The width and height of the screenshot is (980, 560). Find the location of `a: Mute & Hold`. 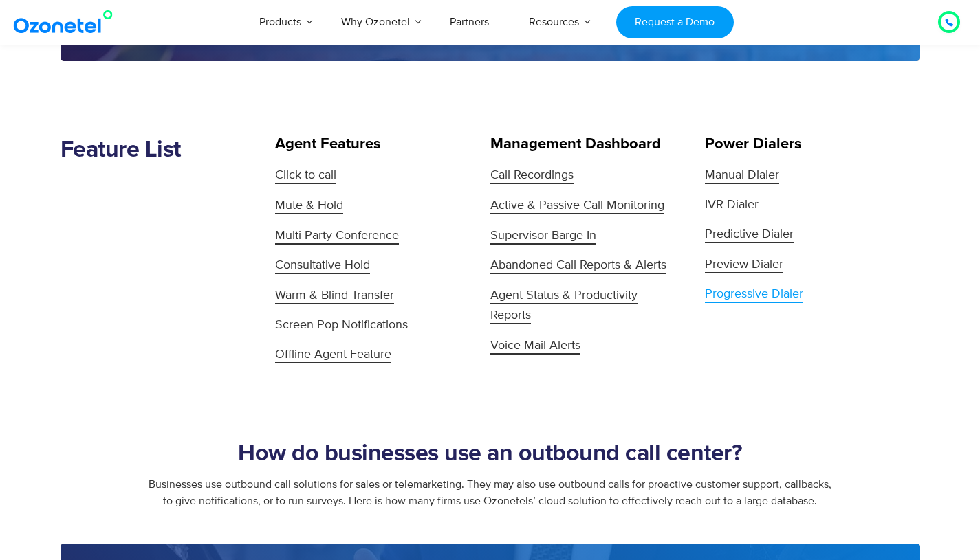

a: Mute & Hold is located at coordinates (371, 206).